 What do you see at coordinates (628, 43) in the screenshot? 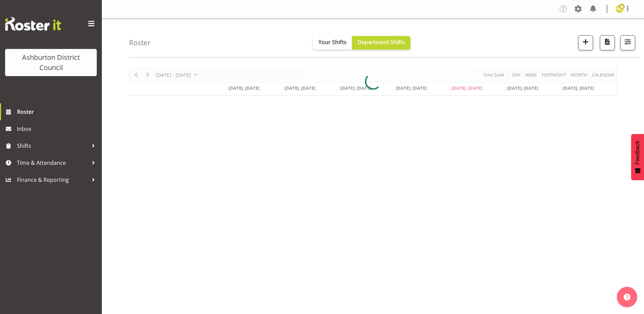
I see `button: Filter Shifts` at bounding box center [628, 43].